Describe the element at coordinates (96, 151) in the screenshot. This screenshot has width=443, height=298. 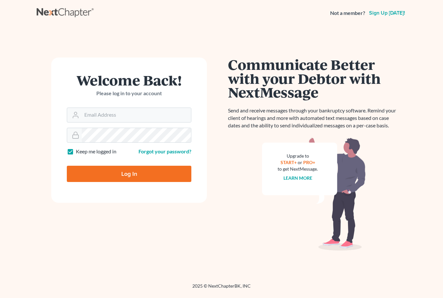
I see `label: Keep me logged in` at that location.